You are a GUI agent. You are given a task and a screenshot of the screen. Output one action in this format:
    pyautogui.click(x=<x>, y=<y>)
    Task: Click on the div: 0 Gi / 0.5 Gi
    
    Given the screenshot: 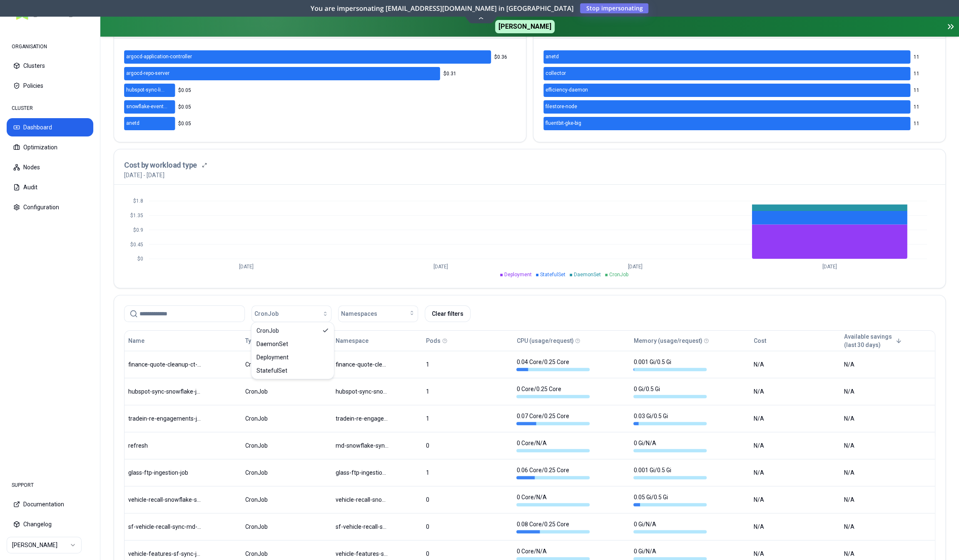 What is the action you would take?
    pyautogui.click(x=670, y=392)
    